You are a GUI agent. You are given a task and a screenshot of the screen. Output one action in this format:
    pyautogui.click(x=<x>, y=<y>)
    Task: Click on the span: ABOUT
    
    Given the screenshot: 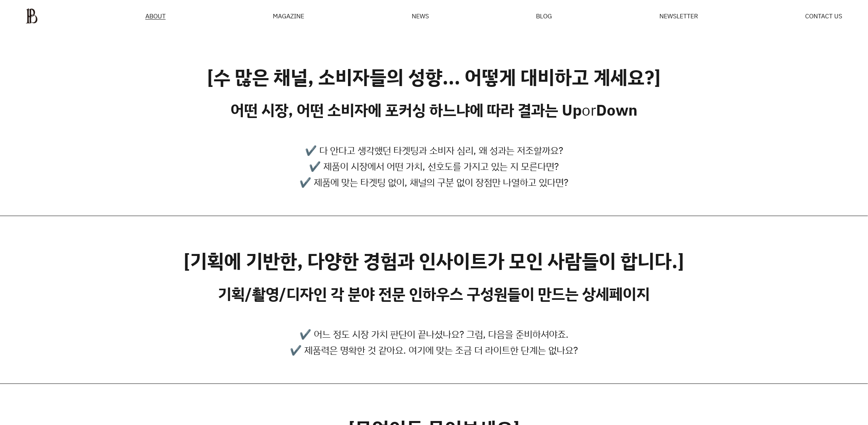 What is the action you would take?
    pyautogui.click(x=155, y=16)
    